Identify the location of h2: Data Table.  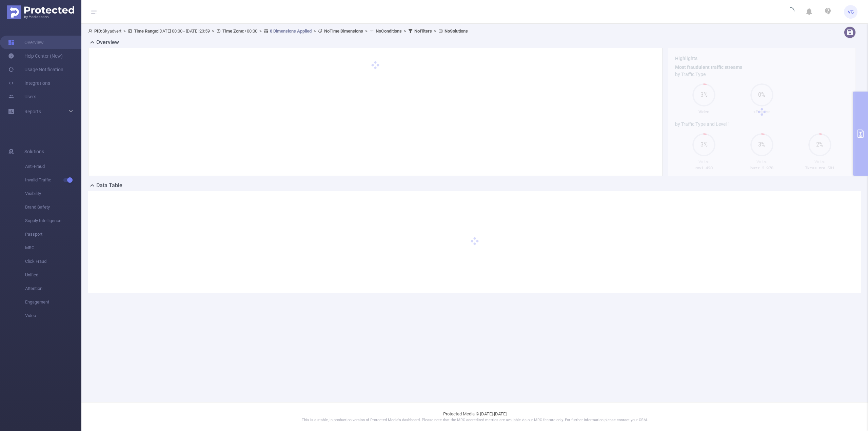
(109, 186).